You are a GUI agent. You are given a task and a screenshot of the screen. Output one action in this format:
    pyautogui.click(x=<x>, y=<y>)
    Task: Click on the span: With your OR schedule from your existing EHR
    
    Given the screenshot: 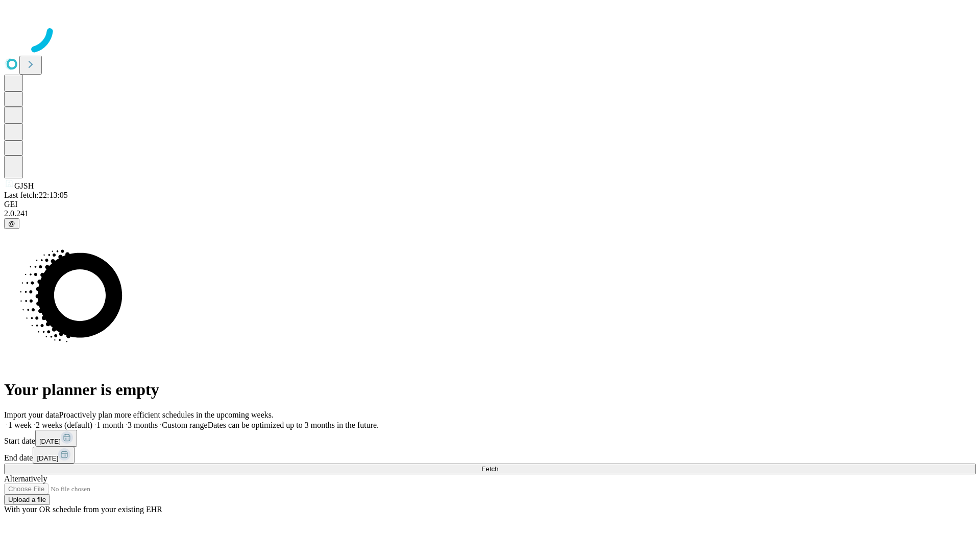 What is the action you would take?
    pyautogui.click(x=83, y=509)
    